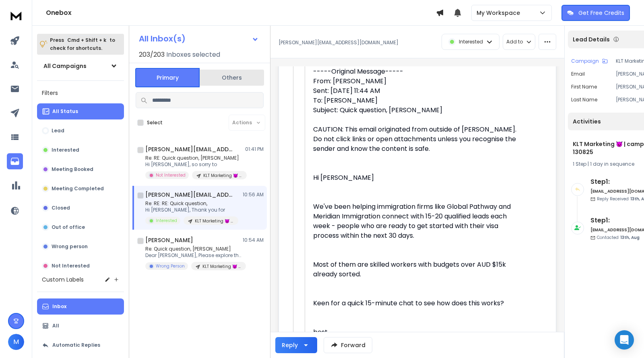 The width and height of the screenshot is (644, 358). Describe the element at coordinates (16, 341) in the screenshot. I see `span: M` at that location.